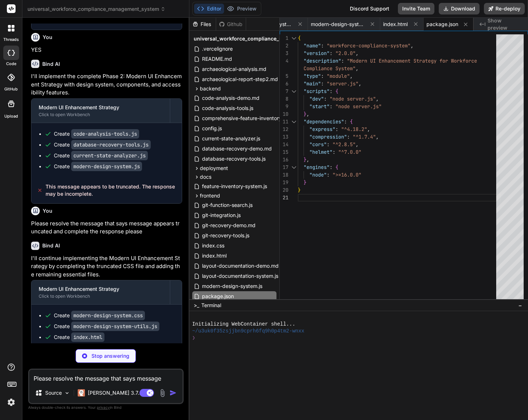 This screenshot has width=528, height=420. What do you see at coordinates (240, 266) in the screenshot?
I see `span: layout-documentation-demo.md` at bounding box center [240, 266].